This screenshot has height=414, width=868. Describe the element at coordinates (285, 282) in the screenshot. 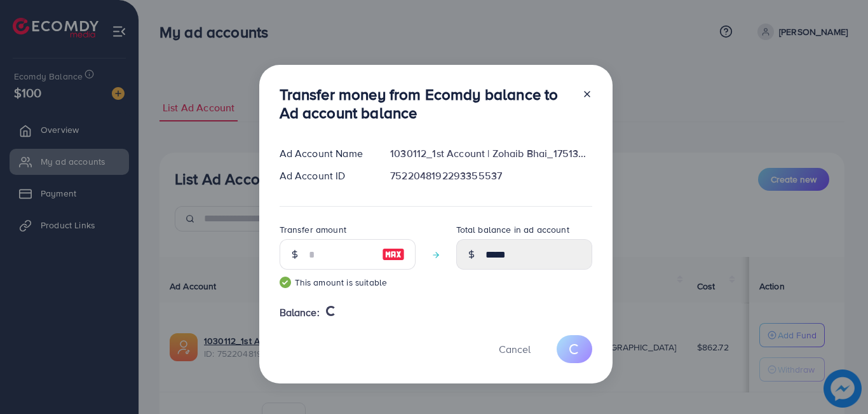

I see `img: guide` at that location.